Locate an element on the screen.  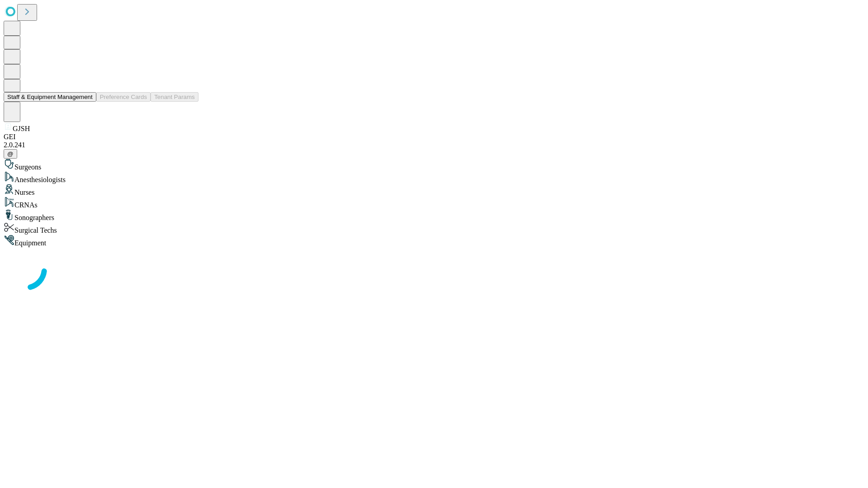
div: Equipment is located at coordinates (434, 241).